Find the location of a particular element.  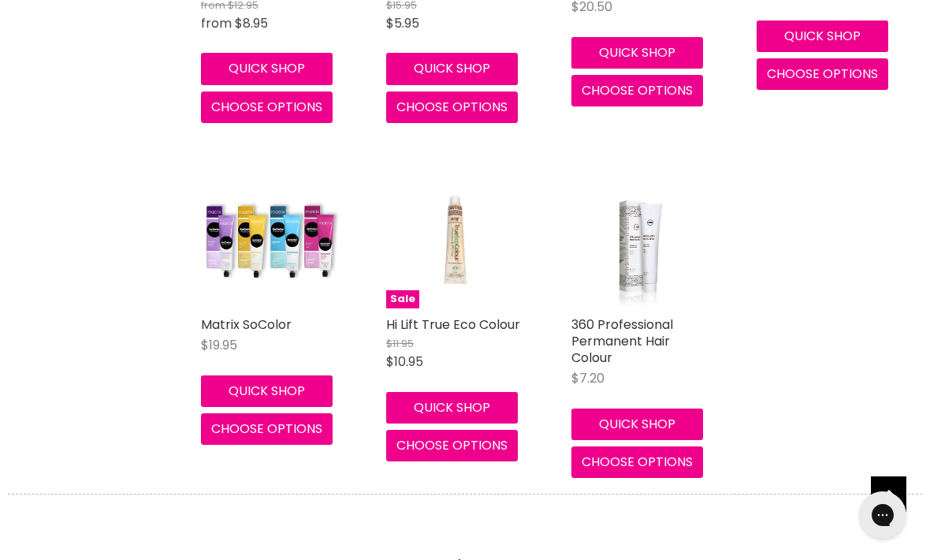

a: Hi Lift True Eco ColourSale is located at coordinates (455, 239).